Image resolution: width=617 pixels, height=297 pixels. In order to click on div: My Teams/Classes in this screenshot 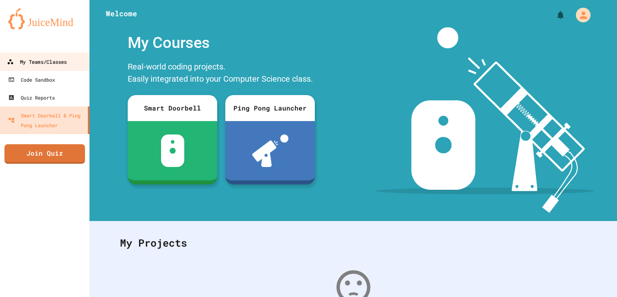, I will do `click(37, 62)`.